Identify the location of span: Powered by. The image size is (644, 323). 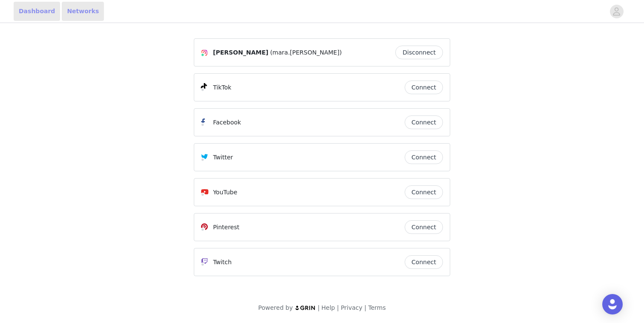
(275, 308).